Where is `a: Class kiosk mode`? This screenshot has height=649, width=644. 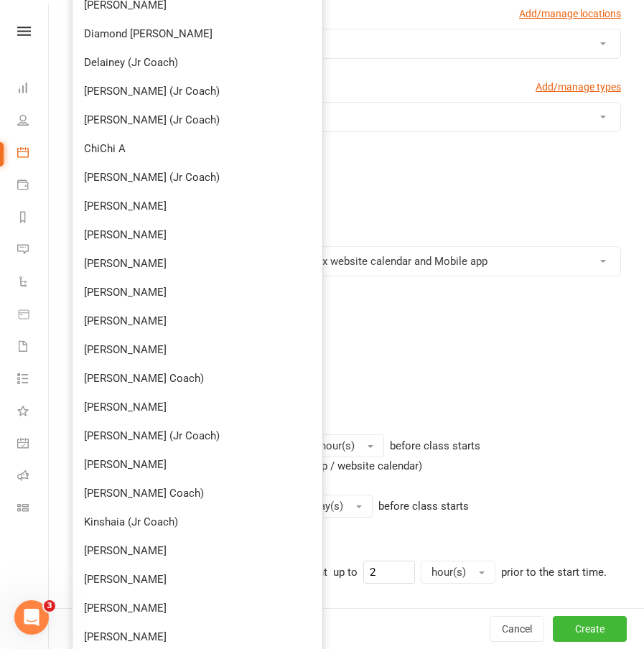 a: Class kiosk mode is located at coordinates (33, 509).